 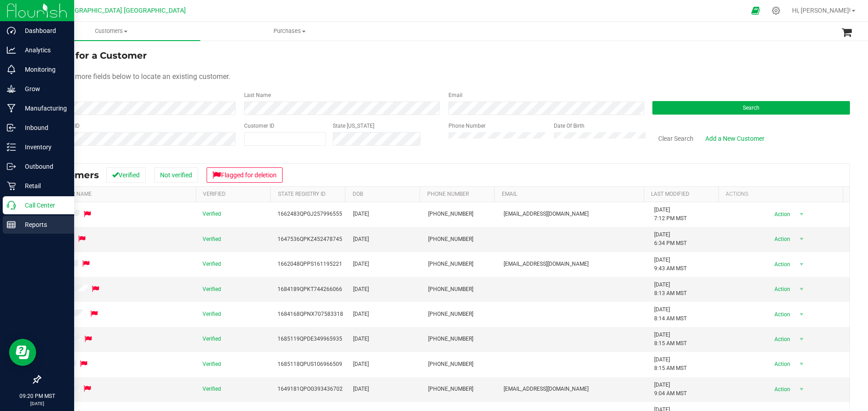 I want to click on label: Email, so click(x=455, y=95).